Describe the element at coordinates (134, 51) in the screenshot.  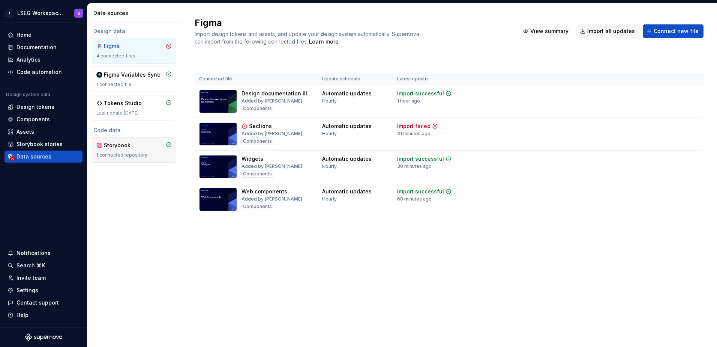
I see `a: Figma4 connected files` at that location.